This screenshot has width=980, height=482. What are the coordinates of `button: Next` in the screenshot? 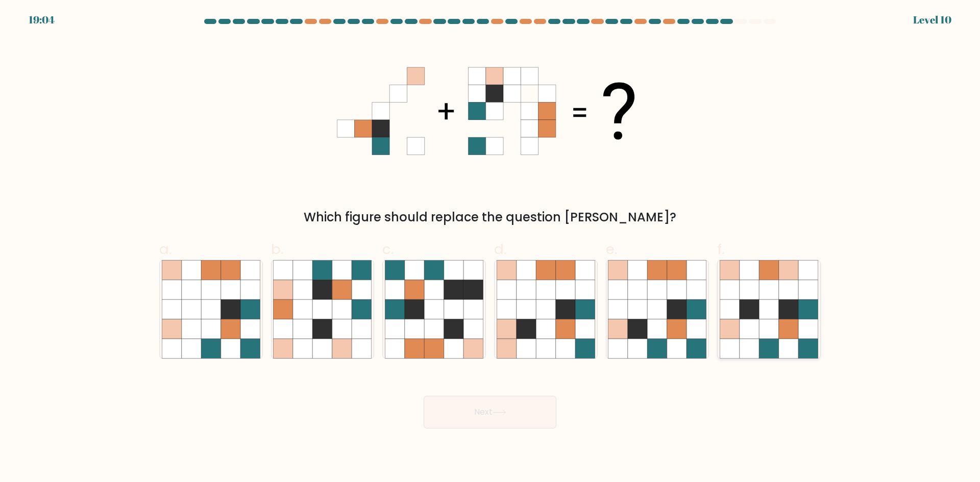 It's located at (490, 413).